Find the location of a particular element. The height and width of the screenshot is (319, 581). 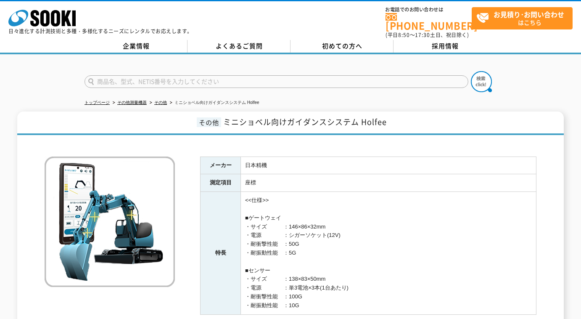

a: 企業情報 is located at coordinates (136, 46).